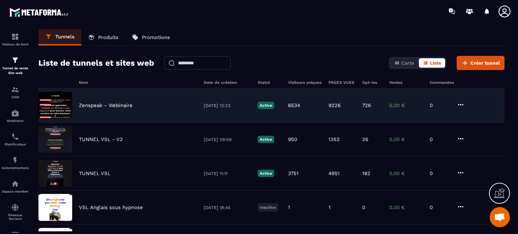 This screenshot has width=518, height=234. Describe the element at coordinates (15, 97) in the screenshot. I see `p: CRM` at that location.